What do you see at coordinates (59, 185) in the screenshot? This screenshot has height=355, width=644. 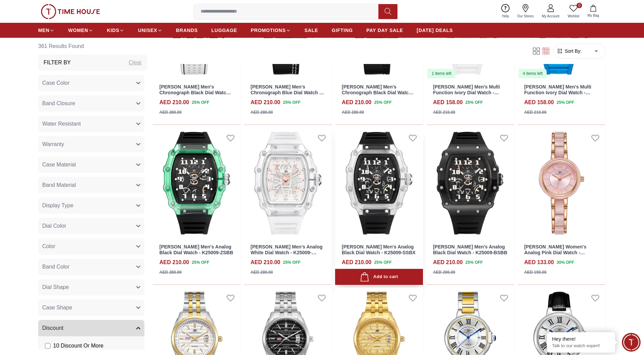 I see `span: Band Material` at bounding box center [59, 185].